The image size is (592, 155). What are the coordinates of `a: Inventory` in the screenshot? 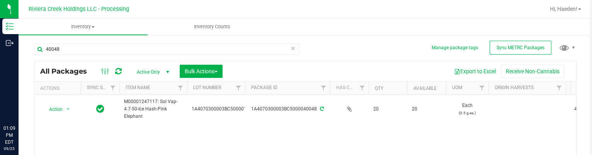 It's located at (83, 27).